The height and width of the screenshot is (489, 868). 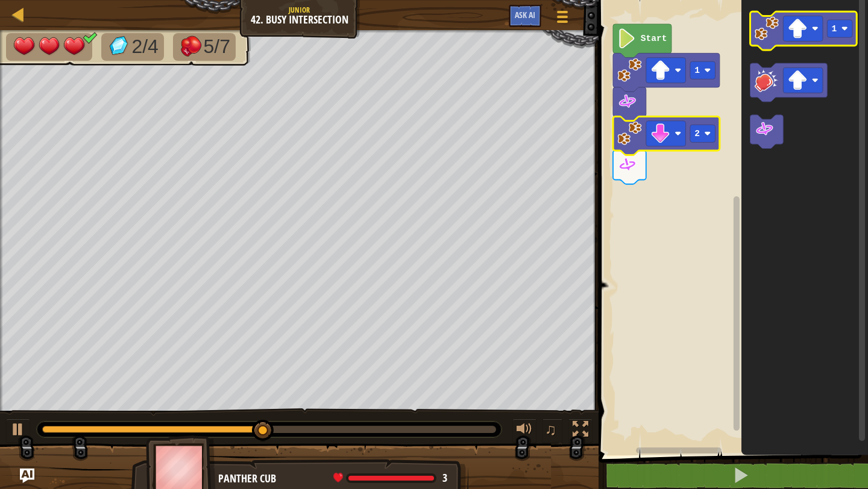 What do you see at coordinates (337, 479) in the screenshot?
I see `div: Panther Cub` at bounding box center [337, 479].